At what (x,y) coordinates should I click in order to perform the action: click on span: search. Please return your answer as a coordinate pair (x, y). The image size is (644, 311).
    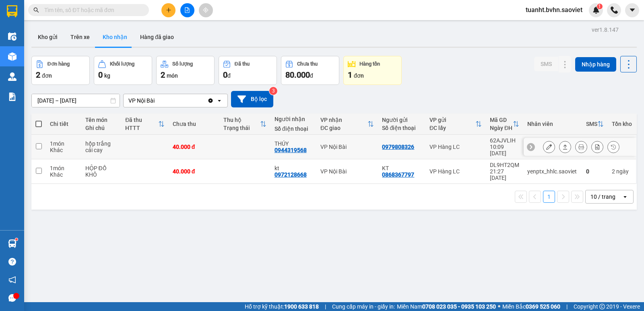
    Looking at the image, I should click on (36, 10).